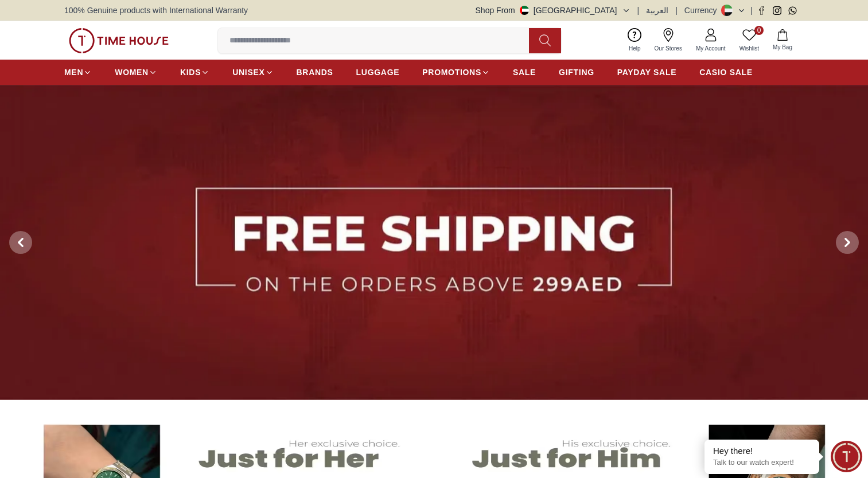 The image size is (868, 478). I want to click on button: العربية, so click(657, 10).